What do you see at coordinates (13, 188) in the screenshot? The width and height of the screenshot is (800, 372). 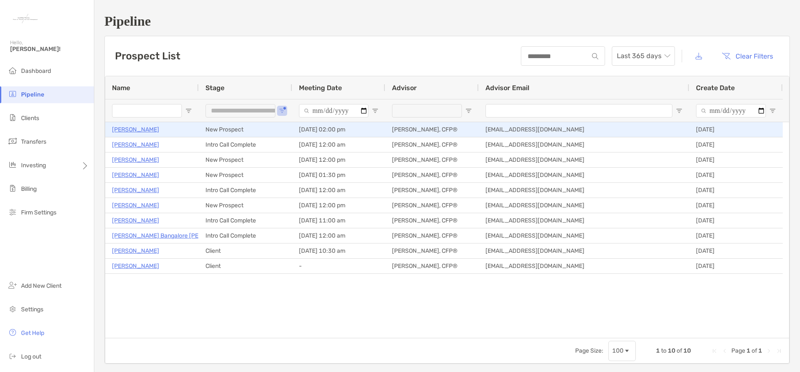 I see `img: billing icon` at bounding box center [13, 188].